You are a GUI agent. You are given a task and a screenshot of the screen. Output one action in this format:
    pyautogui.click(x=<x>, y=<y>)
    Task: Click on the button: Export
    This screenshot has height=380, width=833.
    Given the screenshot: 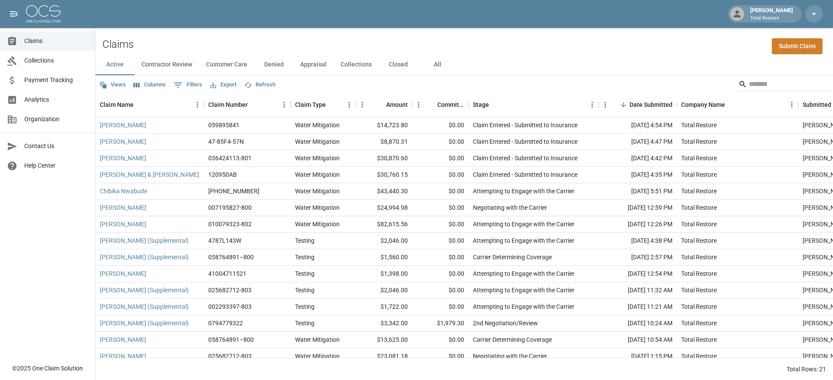 What is the action you would take?
    pyautogui.click(x=223, y=85)
    